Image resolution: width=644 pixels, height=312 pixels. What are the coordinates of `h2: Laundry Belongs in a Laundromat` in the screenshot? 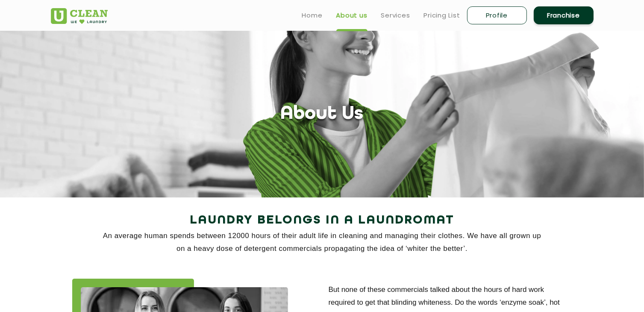 It's located at (322, 221).